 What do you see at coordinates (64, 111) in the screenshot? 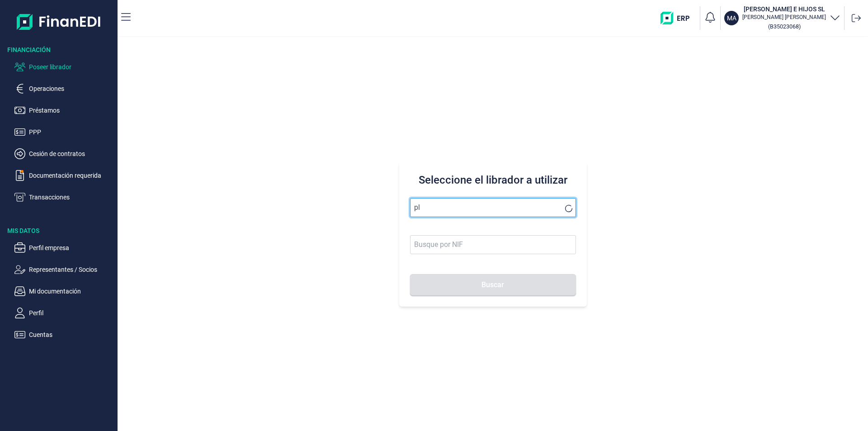
I see `button: Préstamos` at bounding box center [64, 111].